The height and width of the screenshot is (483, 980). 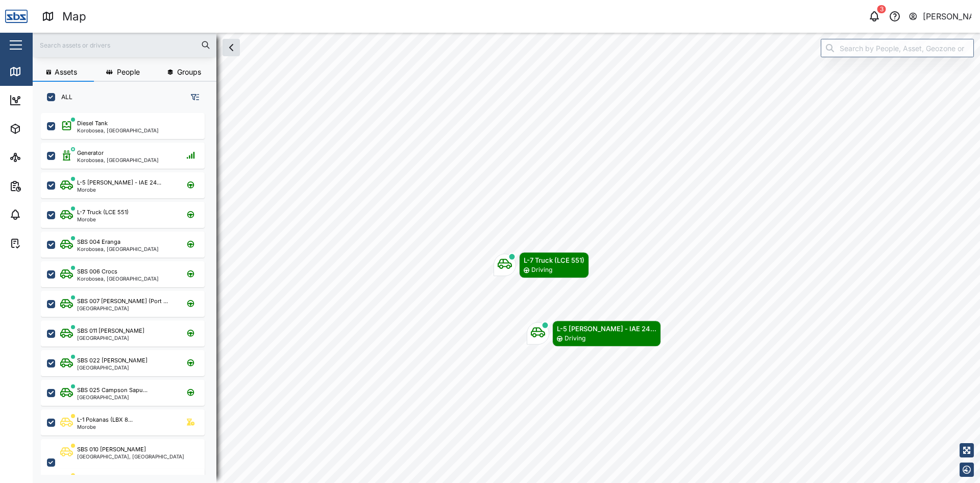 What do you see at coordinates (90, 153) in the screenshot?
I see `div: Generator` at bounding box center [90, 153].